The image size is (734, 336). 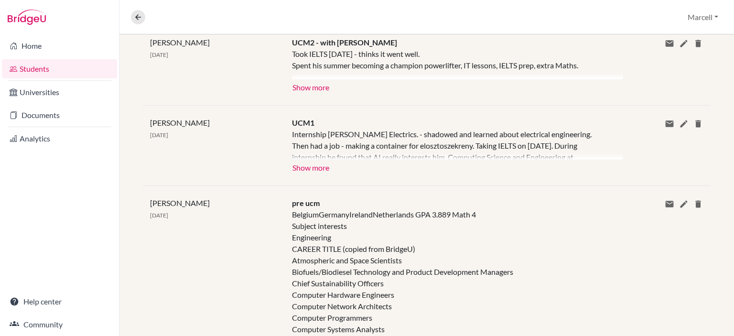 I want to click on img: Bridge-U, so click(x=27, y=17).